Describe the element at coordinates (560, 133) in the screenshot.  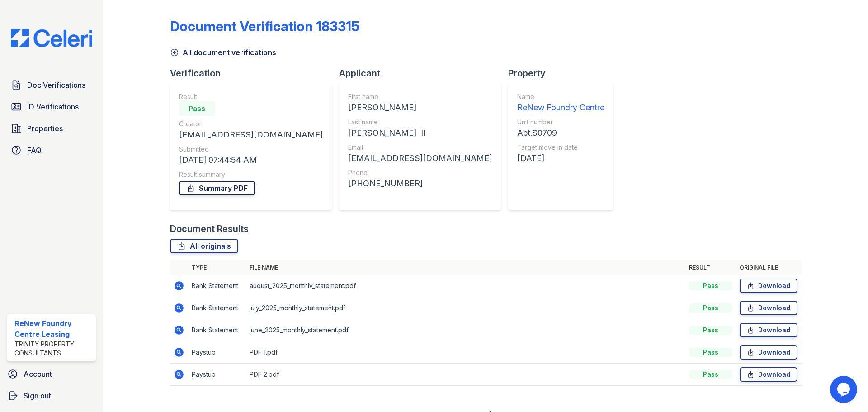
I see `div: Apt.S0709` at that location.